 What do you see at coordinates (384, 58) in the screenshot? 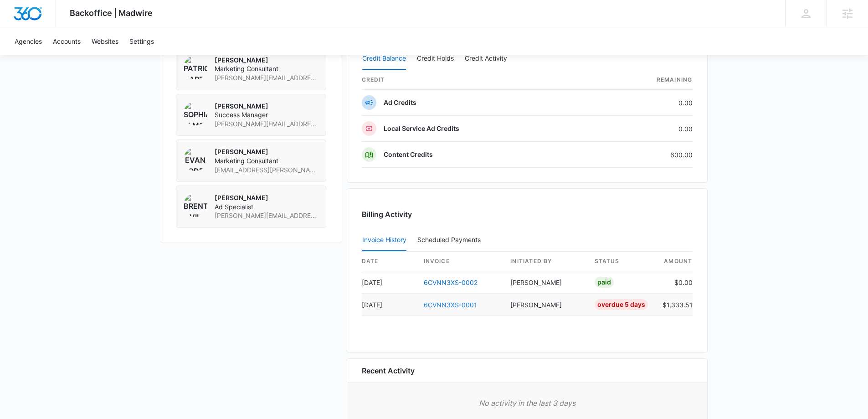
I see `button: Credit Balance` at bounding box center [384, 58].